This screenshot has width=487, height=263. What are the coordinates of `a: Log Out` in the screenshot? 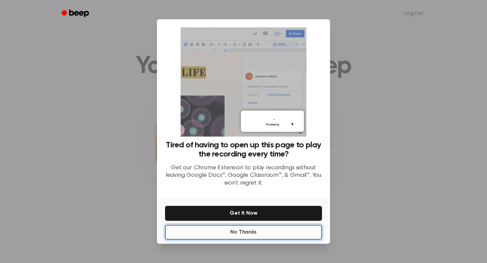 It's located at (413, 14).